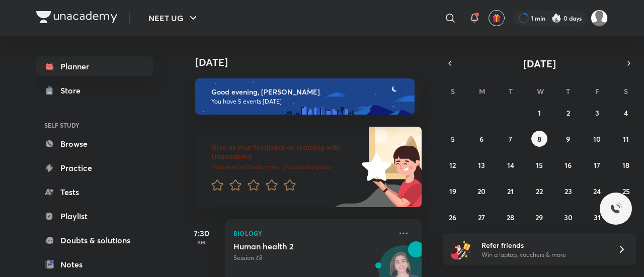  What do you see at coordinates (94, 125) in the screenshot?
I see `h6: SELF STUDY` at bounding box center [94, 125].